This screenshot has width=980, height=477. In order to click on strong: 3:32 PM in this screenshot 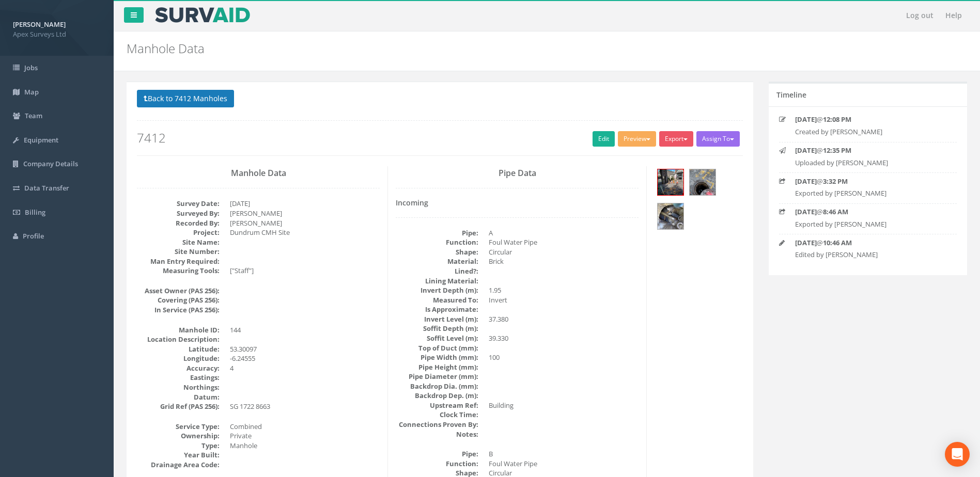, I will do `click(835, 182)`.